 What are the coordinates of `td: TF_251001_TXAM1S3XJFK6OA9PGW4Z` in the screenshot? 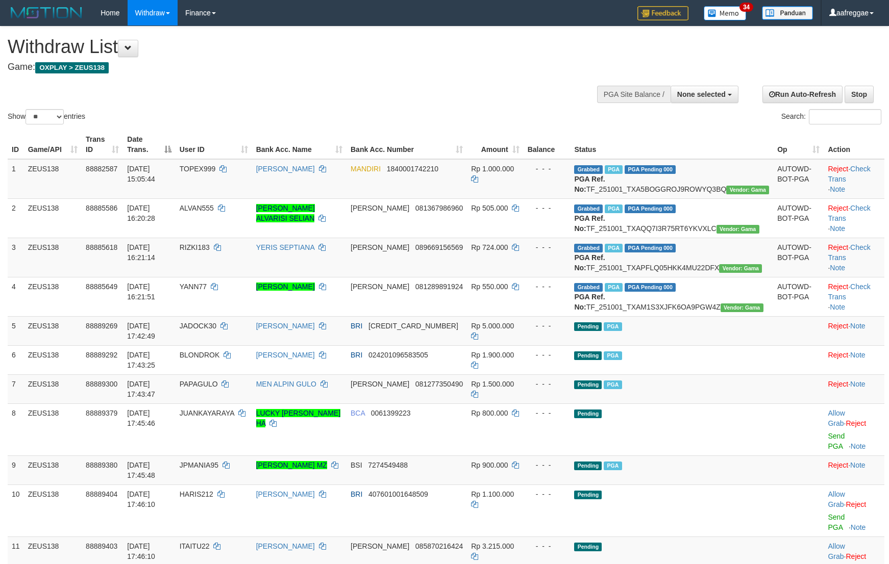 It's located at (672, 296).